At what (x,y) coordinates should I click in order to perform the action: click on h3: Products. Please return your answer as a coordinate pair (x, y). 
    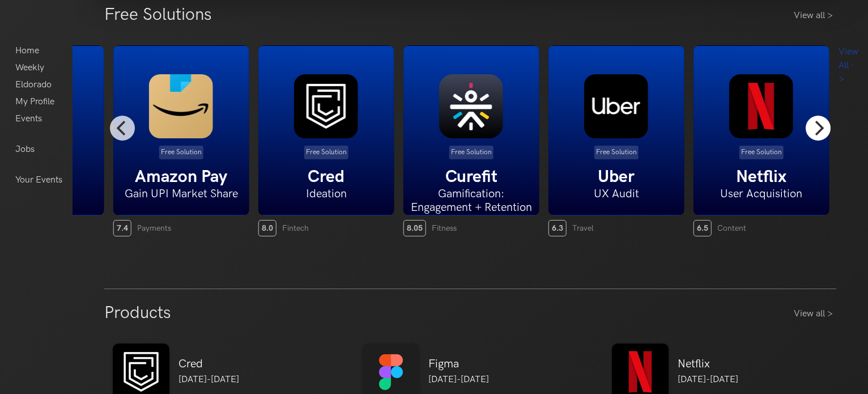
    Looking at the image, I should click on (138, 313).